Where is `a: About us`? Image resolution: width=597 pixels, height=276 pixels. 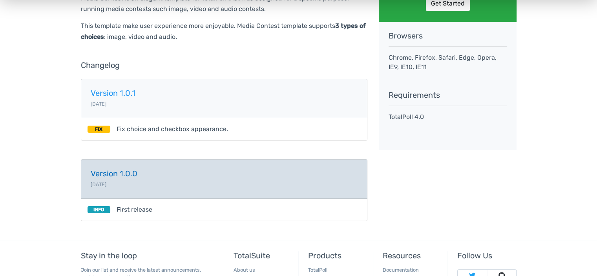 a: About us is located at coordinates (244, 270).